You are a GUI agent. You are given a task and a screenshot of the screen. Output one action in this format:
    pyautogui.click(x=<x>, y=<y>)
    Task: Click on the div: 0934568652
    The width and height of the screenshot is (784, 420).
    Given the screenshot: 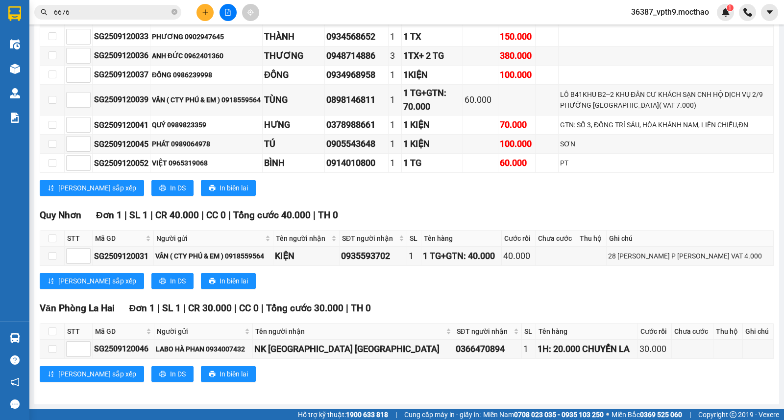 What is the action you would take?
    pyautogui.click(x=356, y=37)
    